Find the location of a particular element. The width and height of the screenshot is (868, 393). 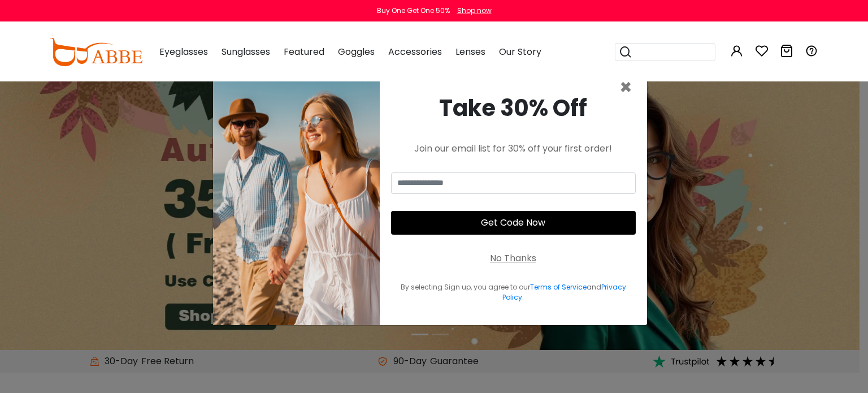

a: Terms of Service is located at coordinates (558, 287).